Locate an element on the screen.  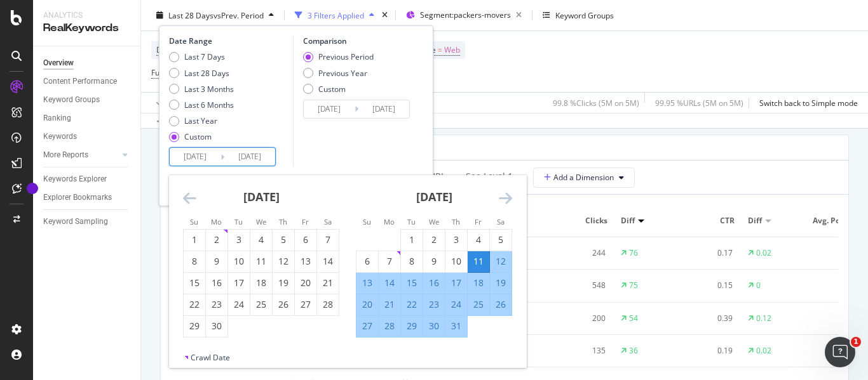
td: Choose Monday, June 16, 2025 as your check-in date. It’s available. is located at coordinates (217, 283).